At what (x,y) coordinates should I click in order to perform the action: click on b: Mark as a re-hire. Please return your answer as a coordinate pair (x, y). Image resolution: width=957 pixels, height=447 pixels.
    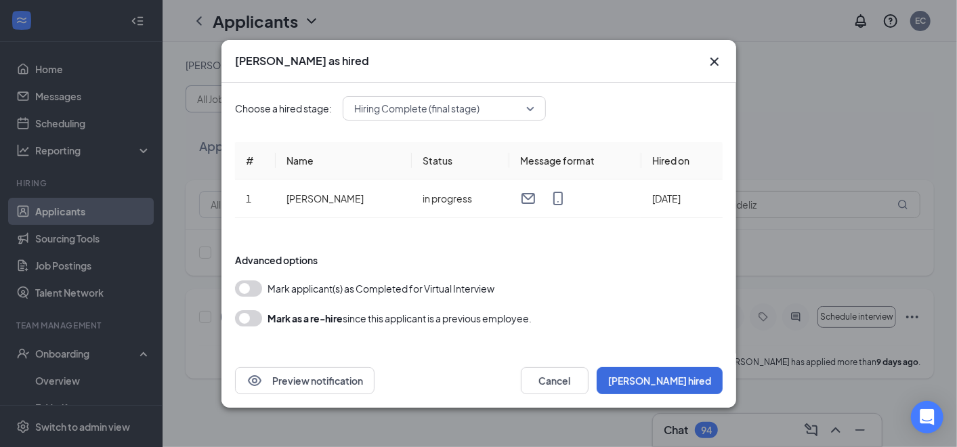
    Looking at the image, I should click on (305, 318).